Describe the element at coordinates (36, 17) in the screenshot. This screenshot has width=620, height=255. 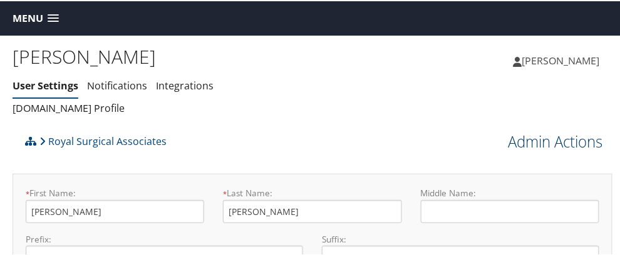
I see `a: Menu` at that location.